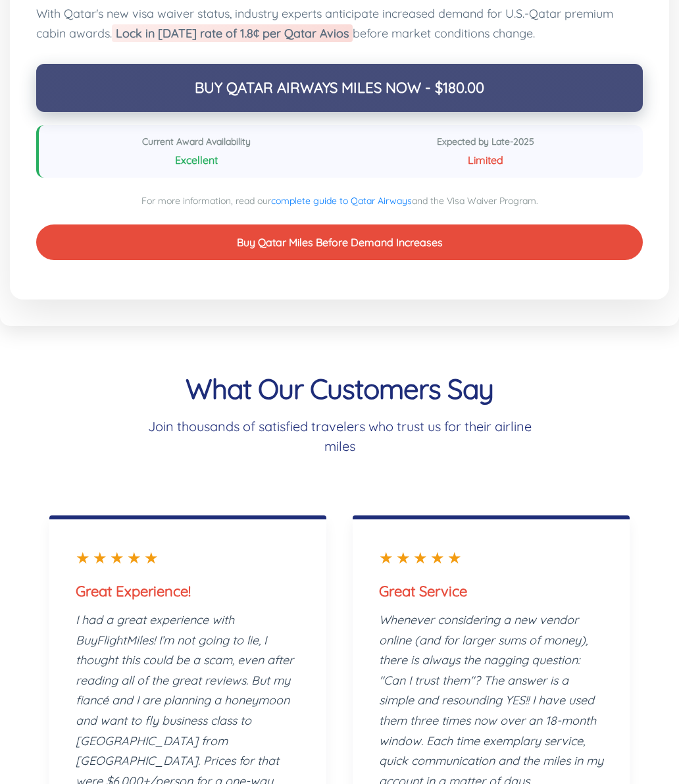 The image size is (679, 784). What do you see at coordinates (196, 142) in the screenshot?
I see `div: Current Award Availability` at bounding box center [196, 142].